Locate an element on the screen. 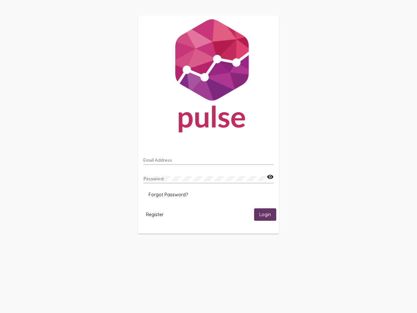 The height and width of the screenshot is (313, 417). button: Register is located at coordinates (155, 214).